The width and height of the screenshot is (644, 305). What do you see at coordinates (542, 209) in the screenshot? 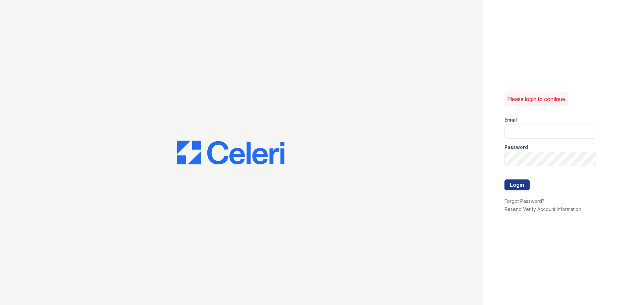
I see `a: Resend Verify Account Information` at bounding box center [542, 209].